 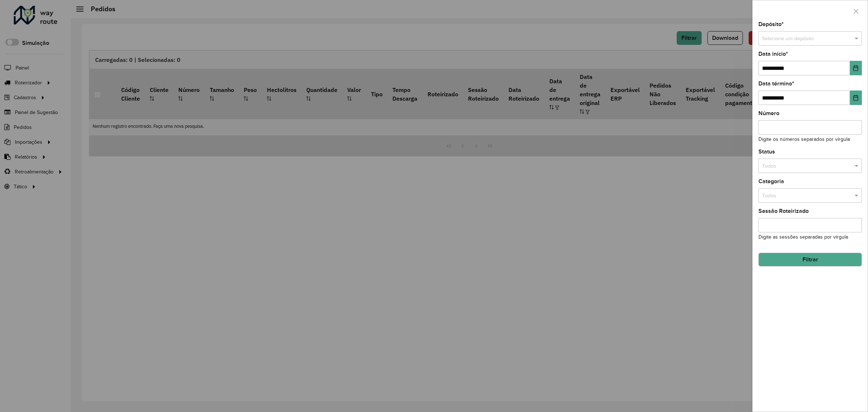 I want to click on label: Sessão Roteirizado, so click(x=783, y=211).